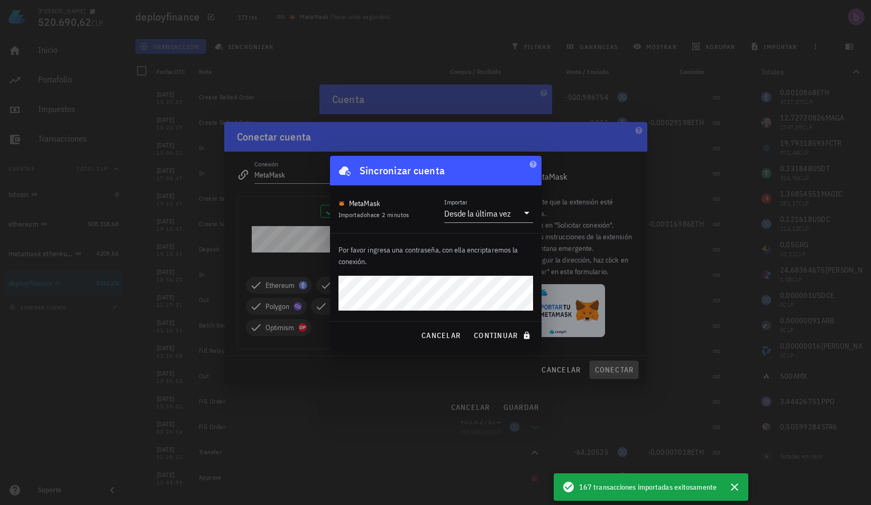  Describe the element at coordinates (388, 215) in the screenshot. I see `span: hace 2 minutos` at that location.